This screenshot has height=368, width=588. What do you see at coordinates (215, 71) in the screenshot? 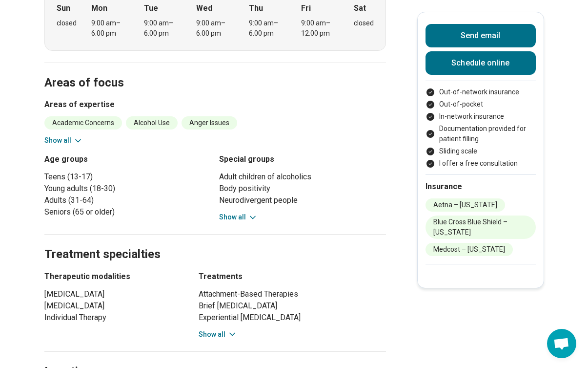
I see `h2: Areas of focus` at bounding box center [215, 71].